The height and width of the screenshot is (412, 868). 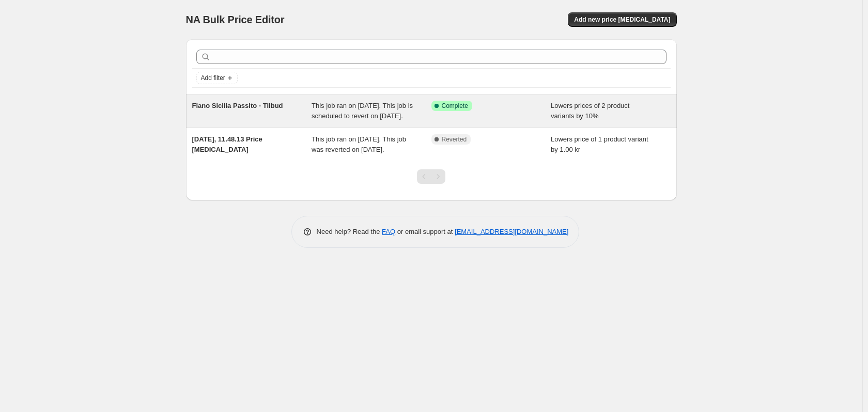 What do you see at coordinates (425, 231) in the screenshot?
I see `span: or email support at` at bounding box center [425, 231].